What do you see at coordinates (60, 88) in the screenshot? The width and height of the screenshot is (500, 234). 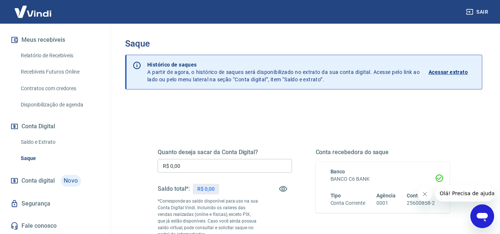 I see `a: Contratos com credores` at bounding box center [60, 88].